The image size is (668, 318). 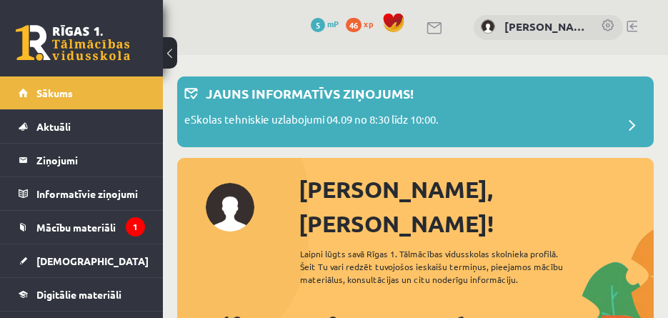 What do you see at coordinates (73, 43) in the screenshot?
I see `a: Rīgas 1. Tālmācības vidusskola` at bounding box center [73, 43].